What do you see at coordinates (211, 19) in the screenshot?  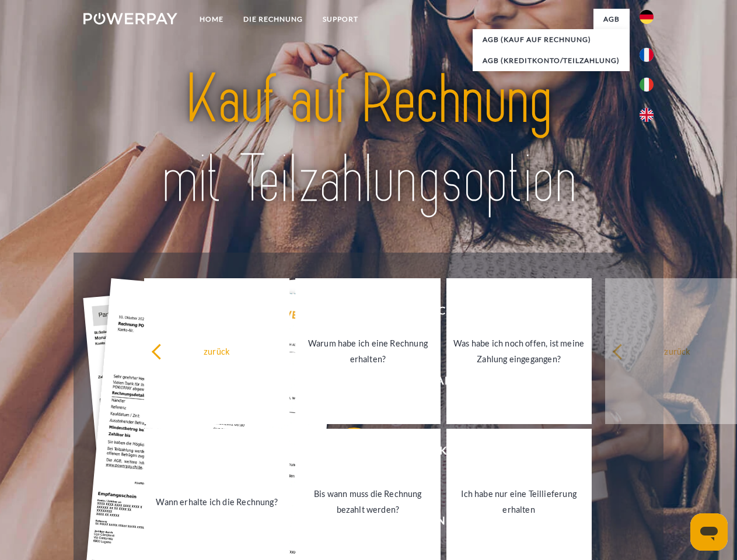 I see `a: Home` at bounding box center [211, 19].